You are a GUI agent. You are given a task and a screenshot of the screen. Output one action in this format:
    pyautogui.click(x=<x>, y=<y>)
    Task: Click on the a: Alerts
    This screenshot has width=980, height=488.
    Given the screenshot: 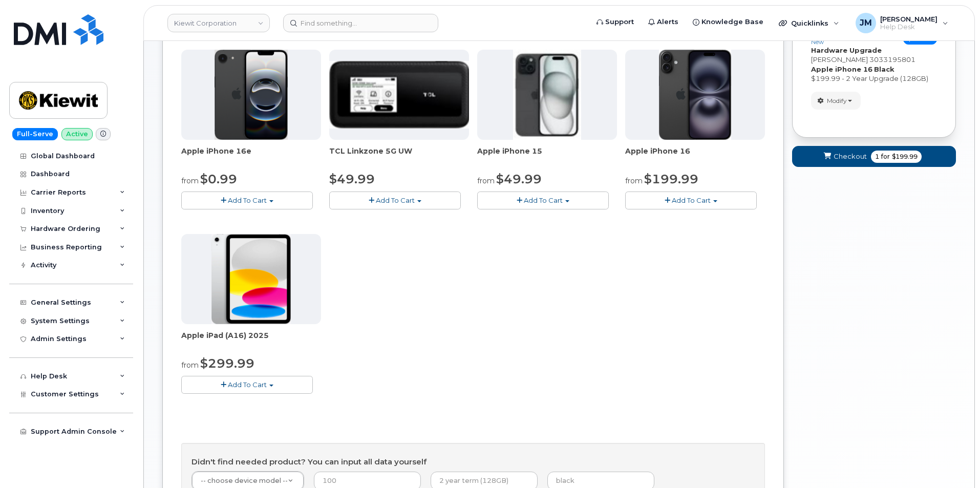 What is the action you would take?
    pyautogui.click(x=663, y=22)
    